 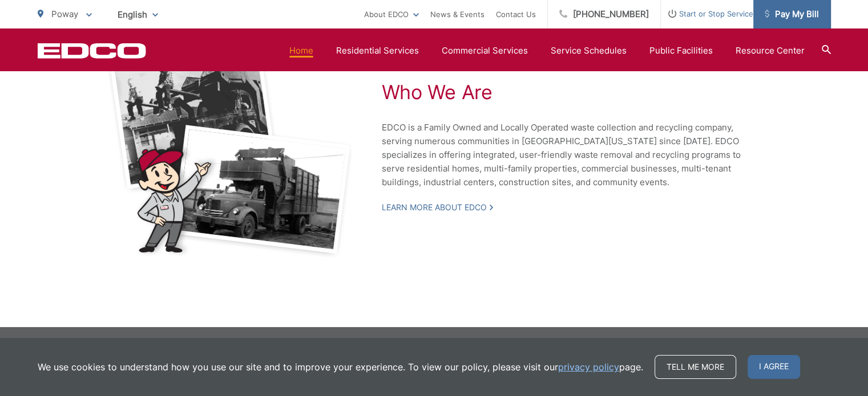 What do you see at coordinates (137, 14) in the screenshot?
I see `span: English` at bounding box center [137, 14].